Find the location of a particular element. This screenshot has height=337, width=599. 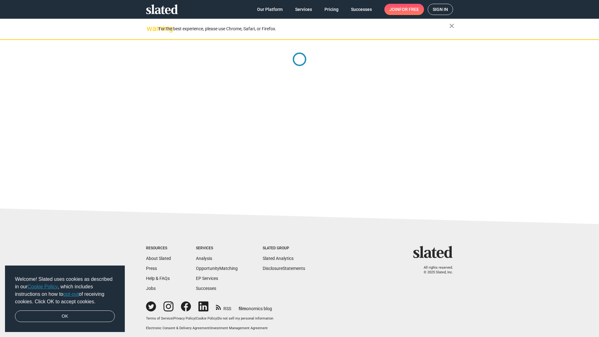

div: Slated Group is located at coordinates (284, 248).